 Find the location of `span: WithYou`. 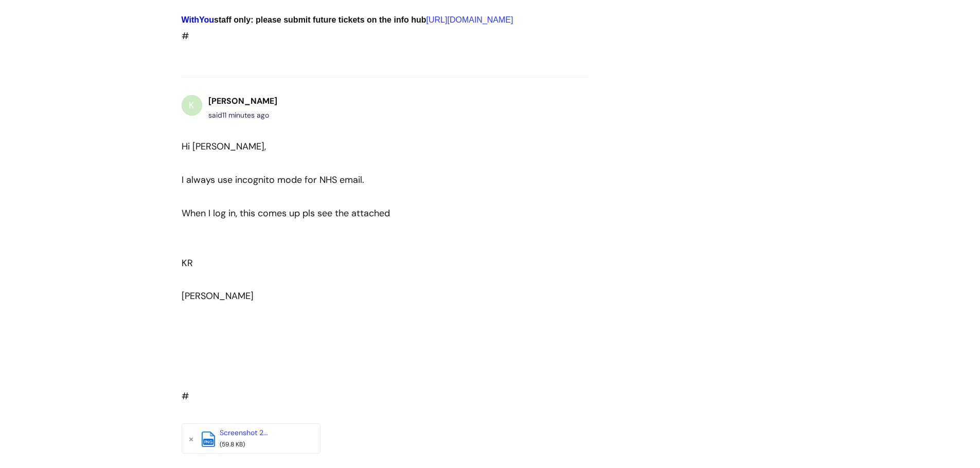

span: WithYou is located at coordinates (198, 20).